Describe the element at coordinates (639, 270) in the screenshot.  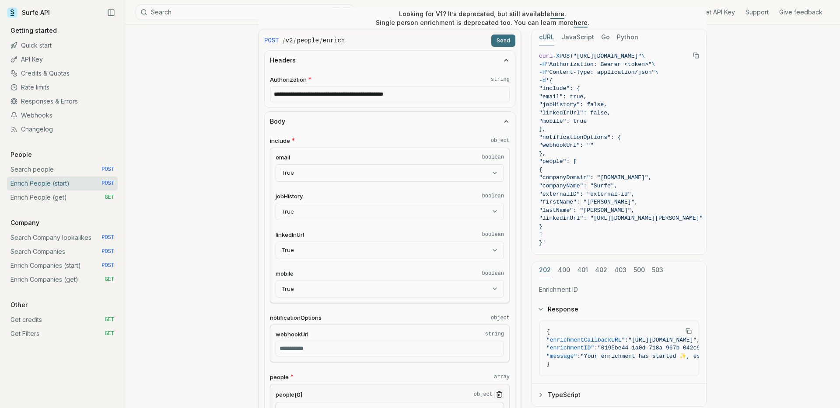
I see `button: 500` at that location.